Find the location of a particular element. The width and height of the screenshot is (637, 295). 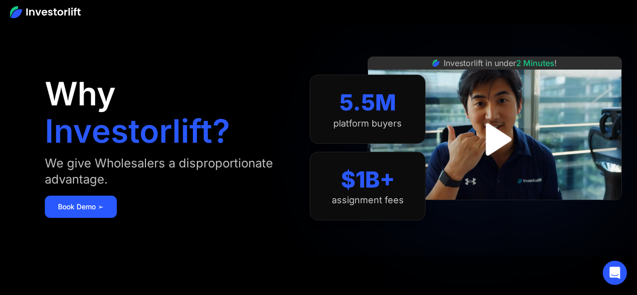

h1: Why is located at coordinates (80, 94).